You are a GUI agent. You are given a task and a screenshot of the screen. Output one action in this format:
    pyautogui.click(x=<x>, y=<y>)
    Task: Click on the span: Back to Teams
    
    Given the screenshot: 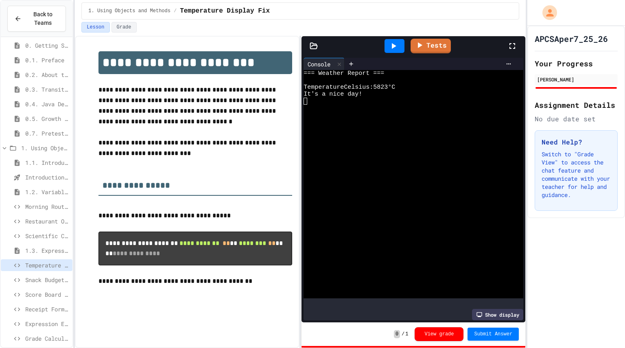 What is the action you would take?
    pyautogui.click(x=43, y=19)
    